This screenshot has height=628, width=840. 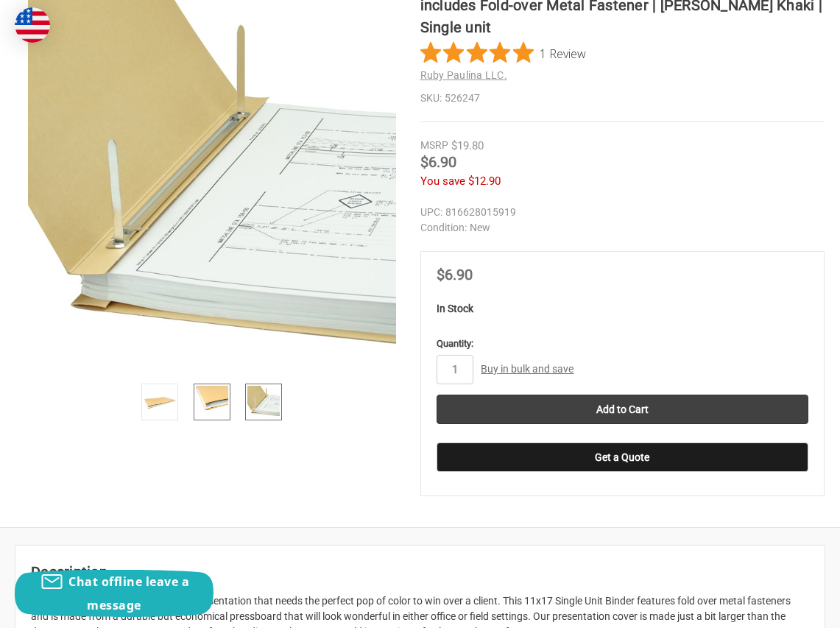 I want to click on input: Add to Cart, so click(x=623, y=409).